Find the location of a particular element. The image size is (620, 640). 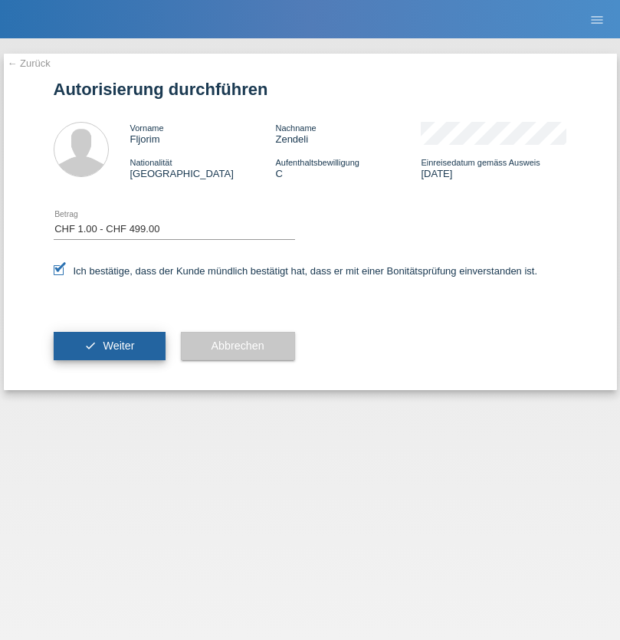

i: check is located at coordinates (90, 346).